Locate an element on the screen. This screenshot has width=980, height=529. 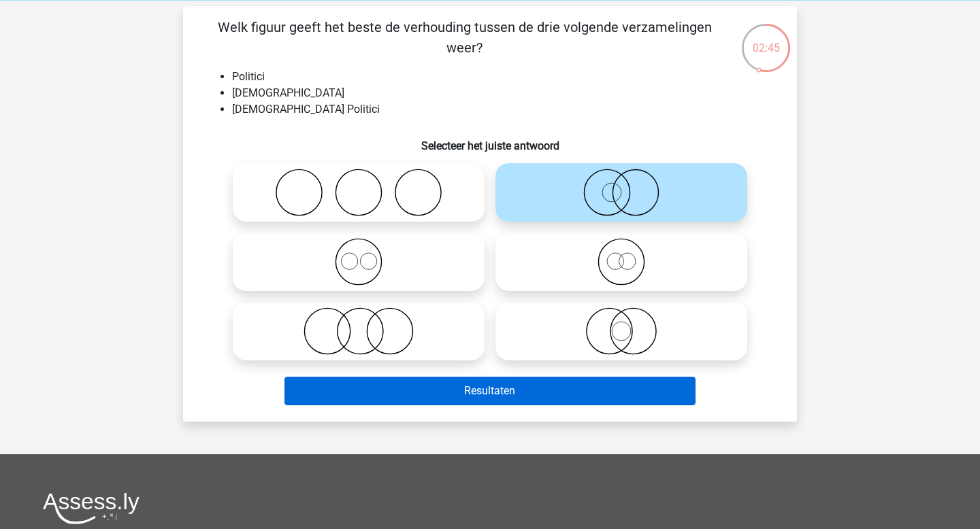
p: Welk figuur geeft het beste de verhouding tussen de drie volgende verzamelingen weer? is located at coordinates (464, 37).